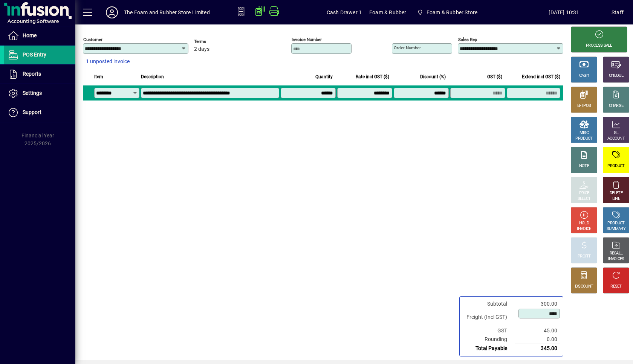 The image size is (633, 364). Describe the element at coordinates (489, 348) in the screenshot. I see `td: Total Payable` at that location.